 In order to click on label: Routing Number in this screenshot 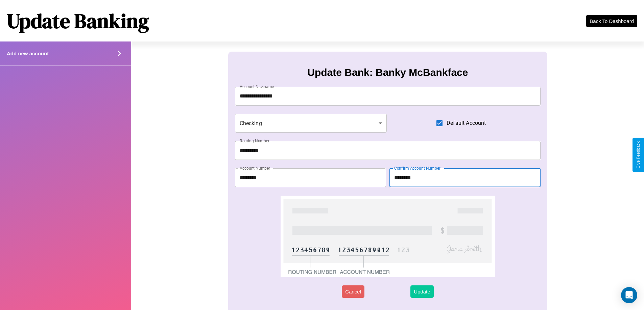, I will do `click(254, 141)`.